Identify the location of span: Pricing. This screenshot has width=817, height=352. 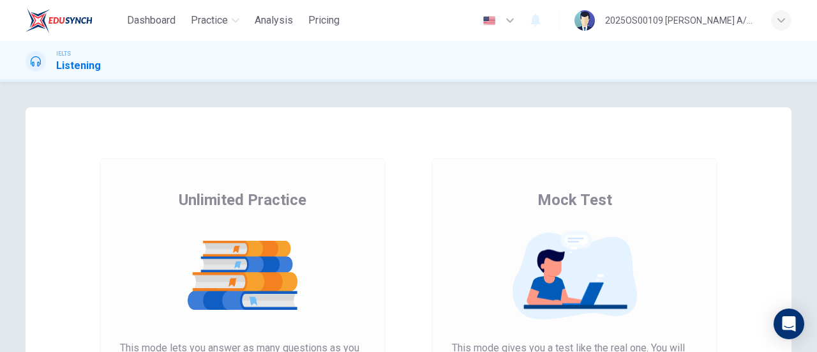
(323, 20).